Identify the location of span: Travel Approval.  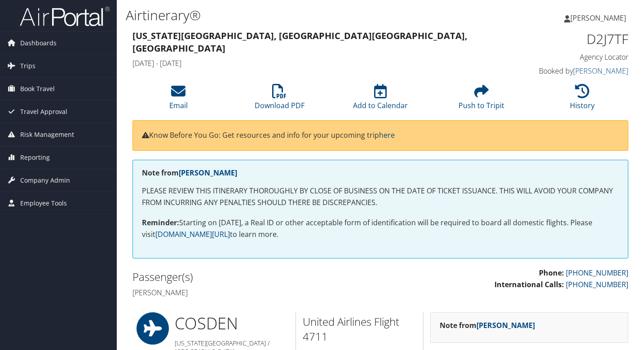
(43, 112).